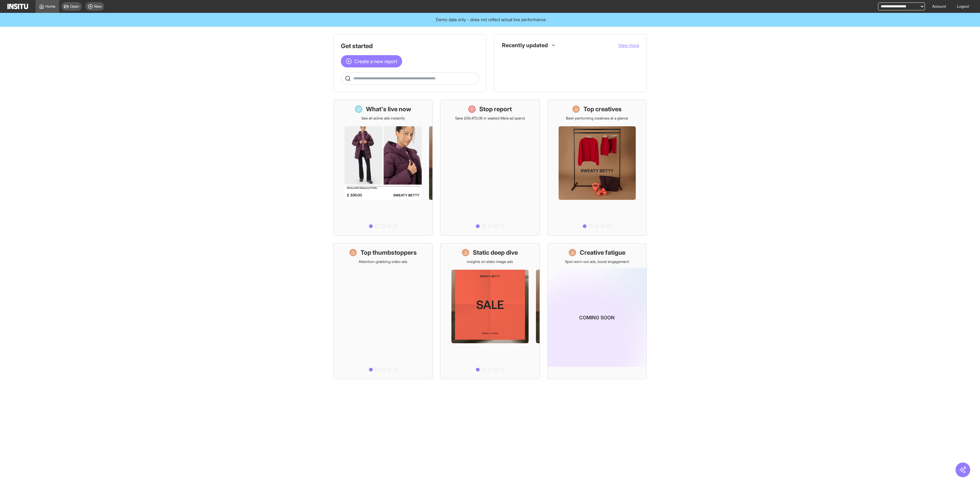 The width and height of the screenshot is (980, 487). I want to click on a: Stop reportSave £59,470.05 in wasted Meta ad spend, so click(490, 168).